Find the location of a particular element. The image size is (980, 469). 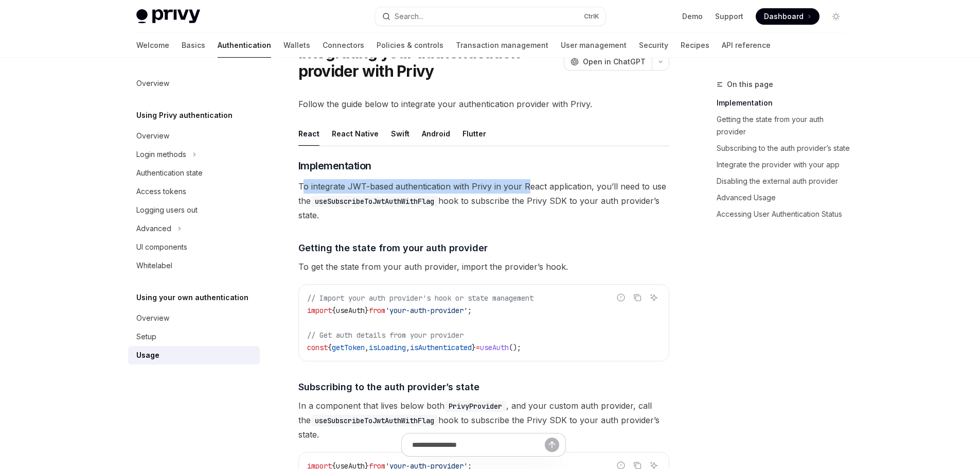

button: Ask AI is located at coordinates (654, 297).